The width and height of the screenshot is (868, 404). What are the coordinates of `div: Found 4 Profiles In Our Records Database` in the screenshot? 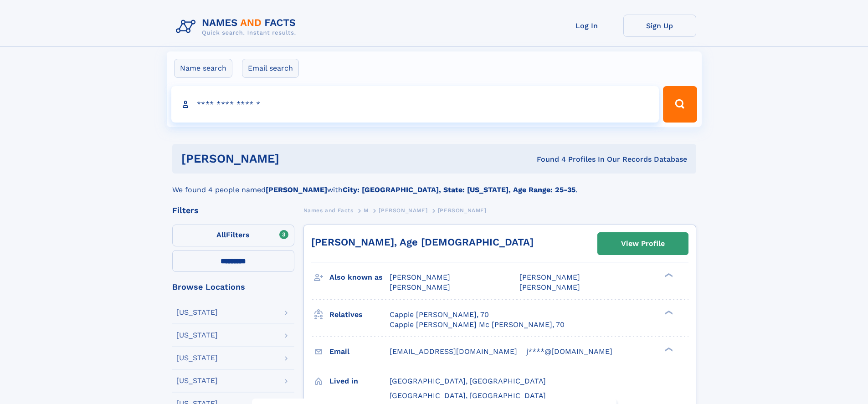 It's located at (547, 159).